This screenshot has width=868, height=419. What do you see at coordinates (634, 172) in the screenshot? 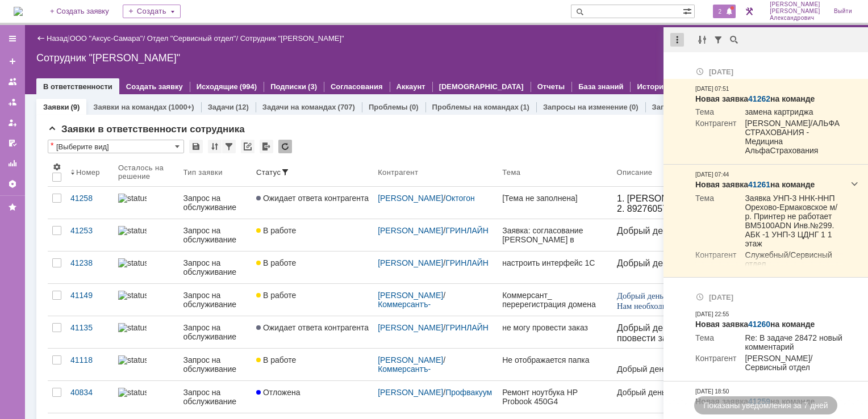
I see `div: Описание` at bounding box center [634, 172].